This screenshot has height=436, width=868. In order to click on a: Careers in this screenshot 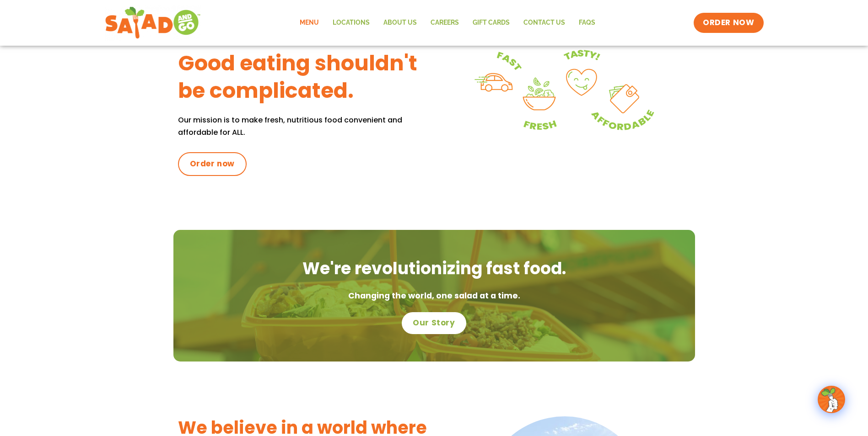, I will do `click(444, 23)`.